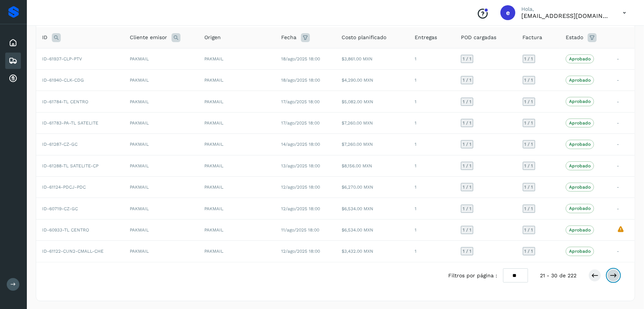 The height and width of the screenshot is (309, 644). What do you see at coordinates (300, 230) in the screenshot?
I see `span: 11/ago/2025 18:00` at bounding box center [300, 230].